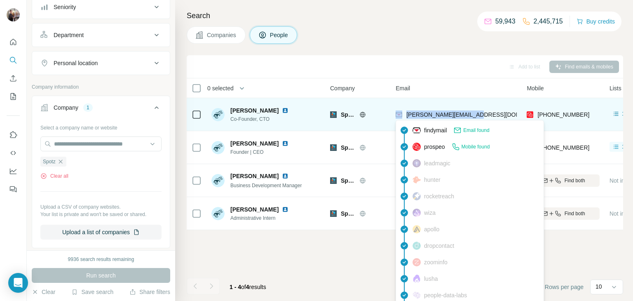  I want to click on div: 9936 search results remaining, so click(101, 259).